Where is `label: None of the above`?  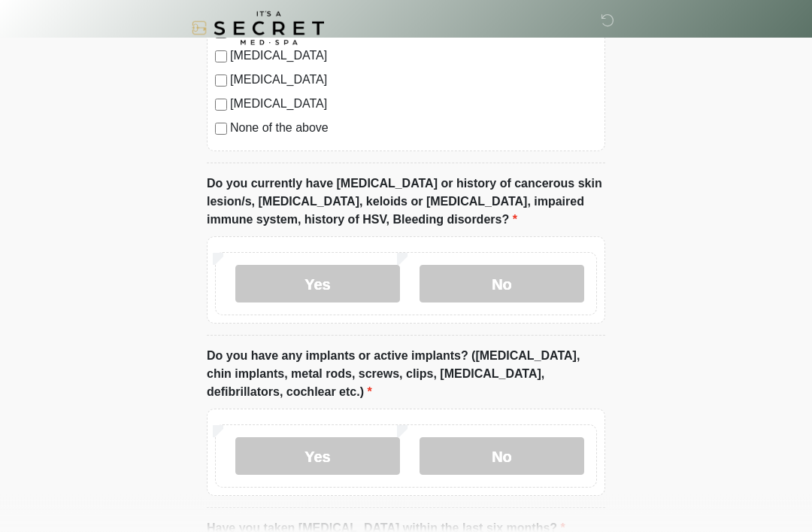
label: None of the above is located at coordinates (414, 128).